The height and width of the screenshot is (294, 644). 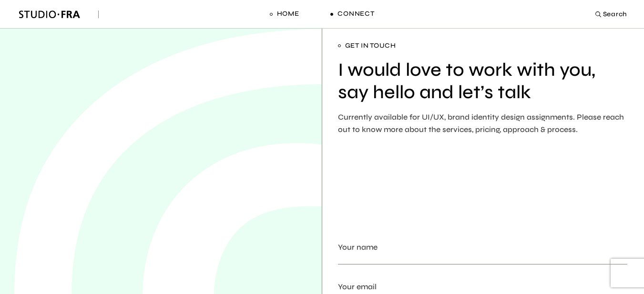 I want to click on label: Your name, so click(x=483, y=258).